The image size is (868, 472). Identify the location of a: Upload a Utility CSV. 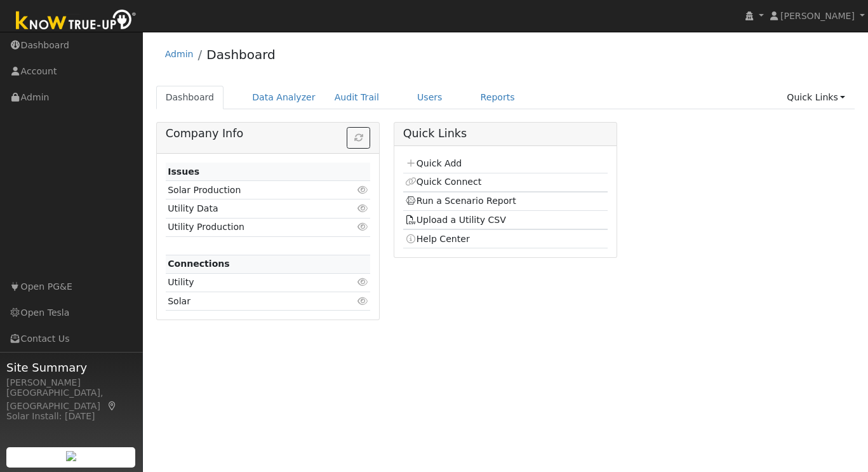
(455, 220).